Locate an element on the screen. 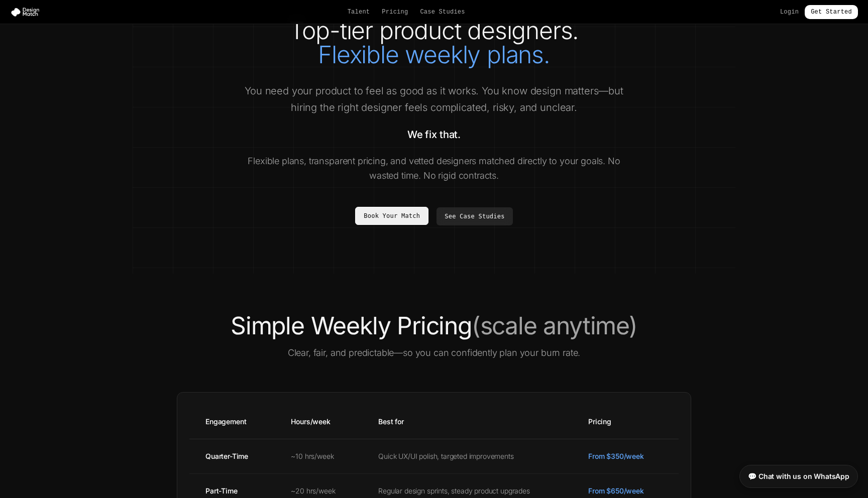  a: Get Started is located at coordinates (831, 13).